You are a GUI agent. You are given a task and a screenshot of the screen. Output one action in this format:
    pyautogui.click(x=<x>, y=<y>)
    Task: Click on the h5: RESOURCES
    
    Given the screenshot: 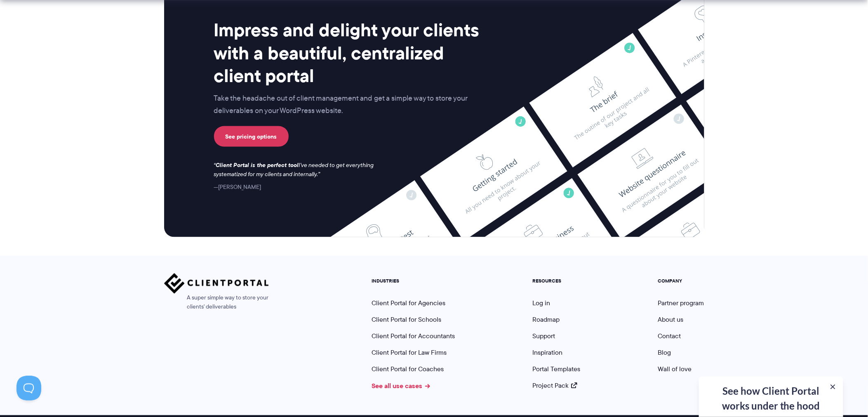 What is the action you would take?
    pyautogui.click(x=557, y=282)
    